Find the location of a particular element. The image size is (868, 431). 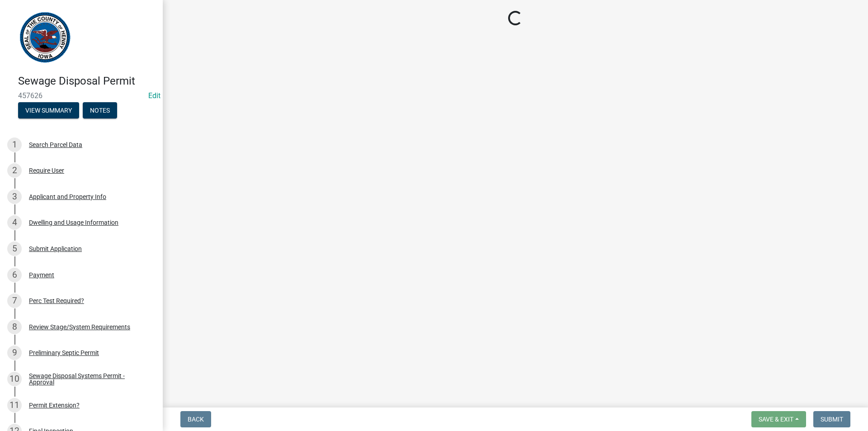

div: Dwelling and Usage Information is located at coordinates (74, 222).